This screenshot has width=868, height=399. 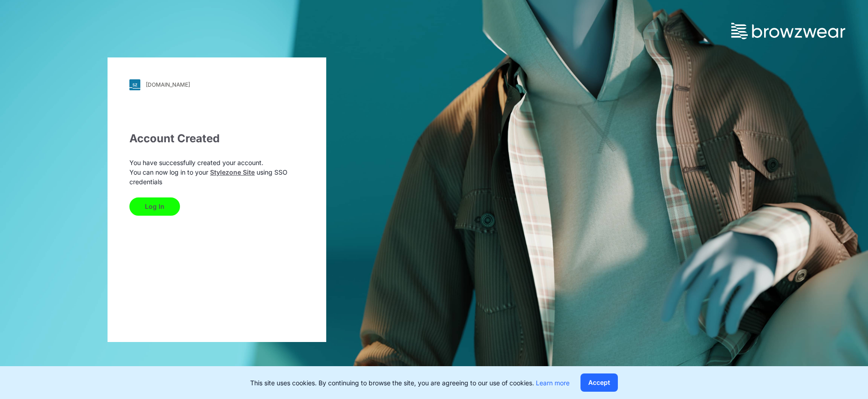 I want to click on button: Log In, so click(x=154, y=207).